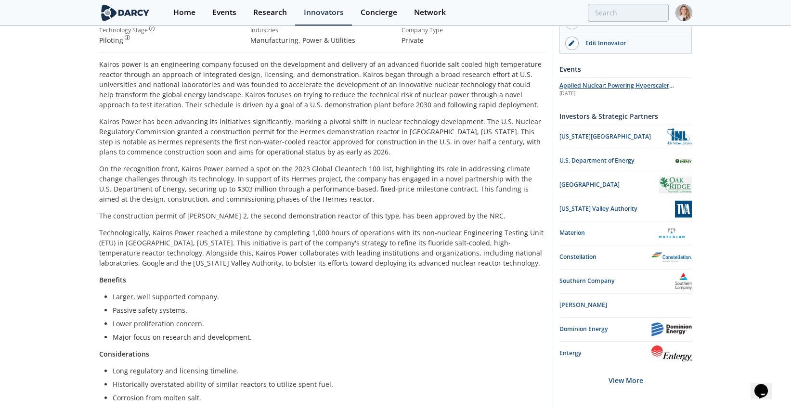 Image resolution: width=791 pixels, height=409 pixels. I want to click on li: Larger, well supported company., so click(326, 296).